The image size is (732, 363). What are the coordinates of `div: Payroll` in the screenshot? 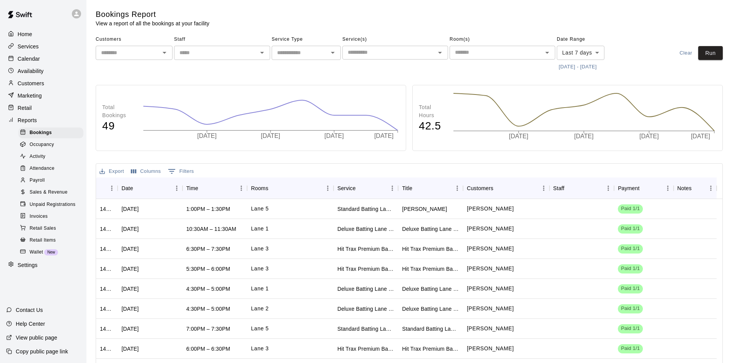 It's located at (51, 181).